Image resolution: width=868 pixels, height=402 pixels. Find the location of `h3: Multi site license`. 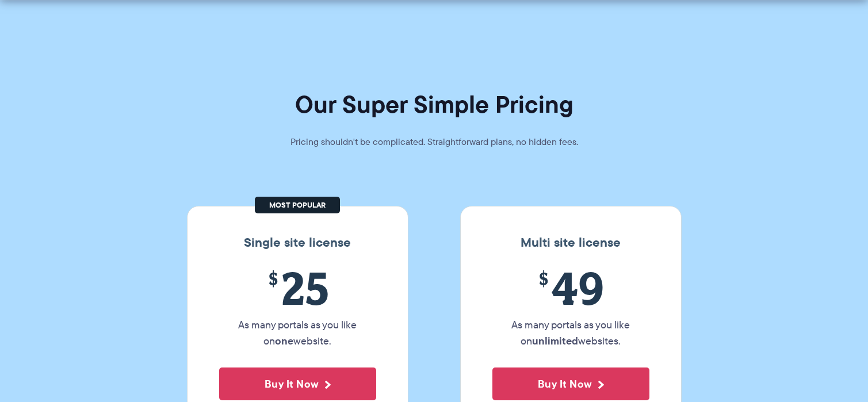

h3: Multi site license is located at coordinates (571, 242).